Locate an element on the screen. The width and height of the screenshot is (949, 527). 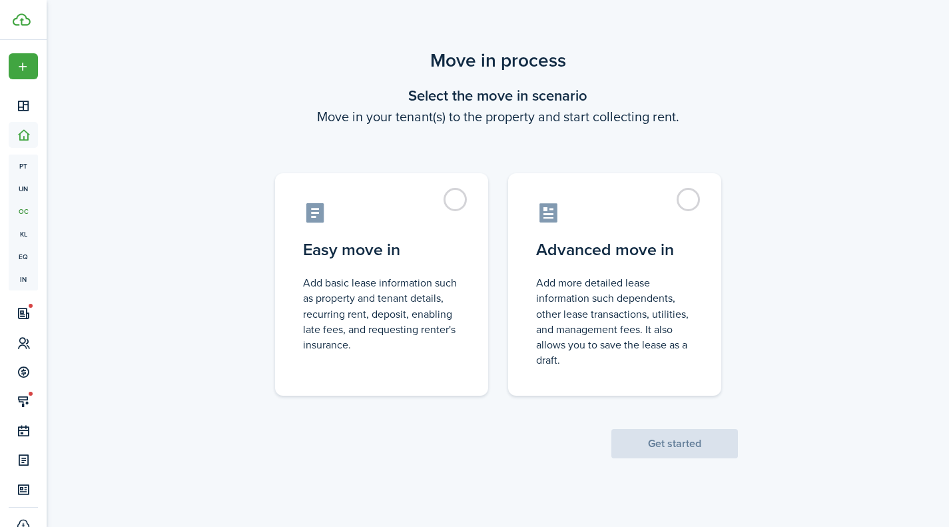
wizard-step-header-description: Move in your tenant(s) to the property and start collecting rent. is located at coordinates (498, 117).